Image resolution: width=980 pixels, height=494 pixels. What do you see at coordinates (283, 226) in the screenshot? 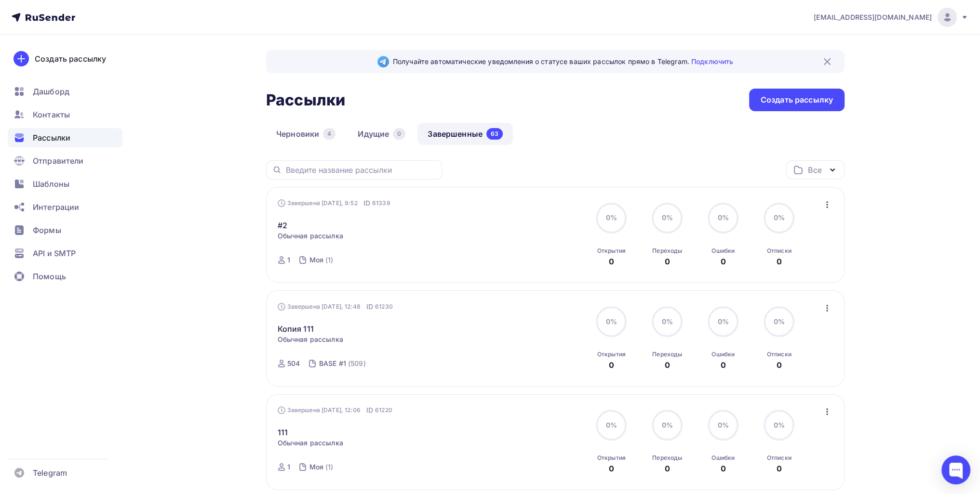
I see `a: #2` at bounding box center [283, 226].